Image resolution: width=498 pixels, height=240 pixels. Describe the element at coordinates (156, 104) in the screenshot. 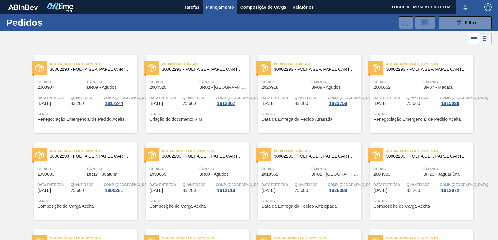

I see `span: 15/09/2025` at that location.